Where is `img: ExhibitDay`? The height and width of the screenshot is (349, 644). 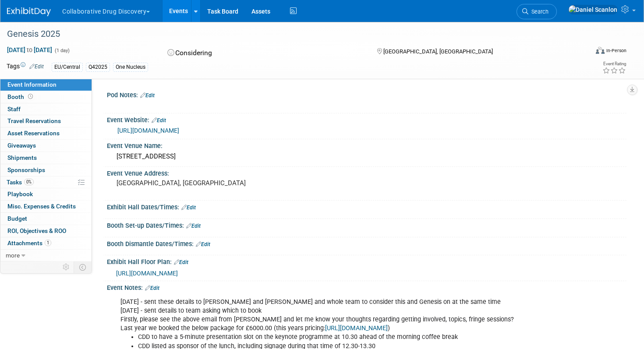 img: ExhibitDay is located at coordinates (29, 12).